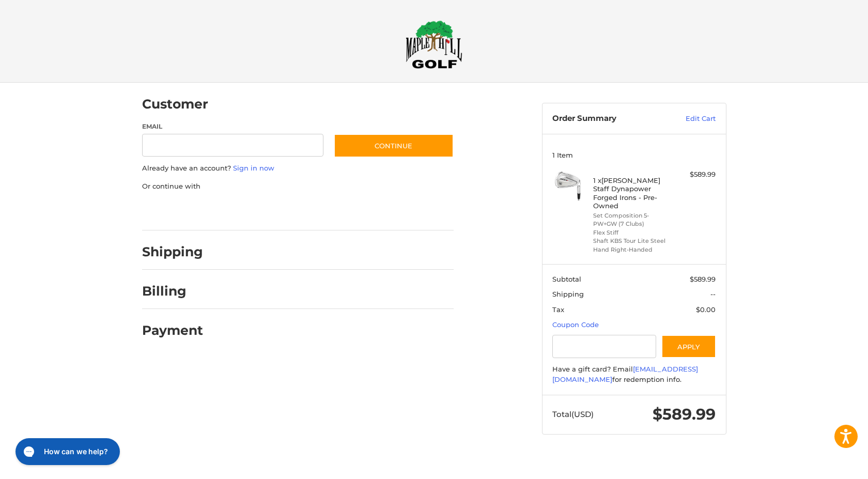 This screenshot has width=868, height=479. What do you see at coordinates (254, 168) in the screenshot?
I see `a: Sign in now` at bounding box center [254, 168].